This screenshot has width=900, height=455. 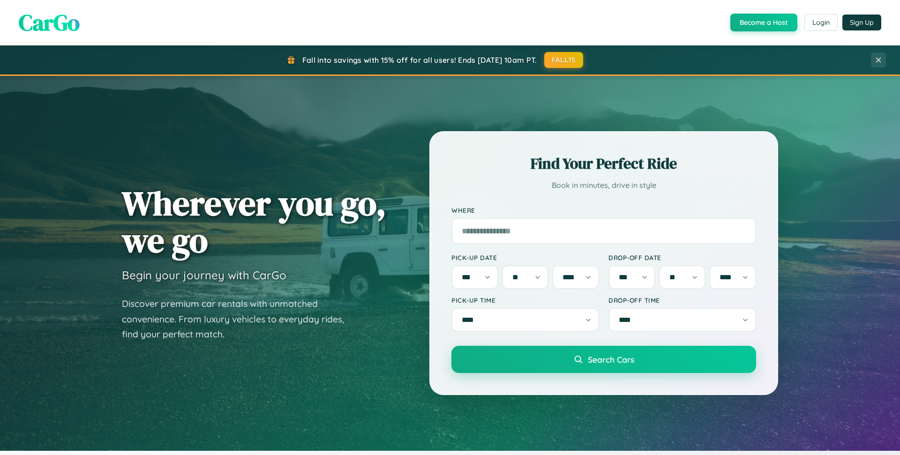 What do you see at coordinates (603, 210) in the screenshot?
I see `label: Where` at bounding box center [603, 210].